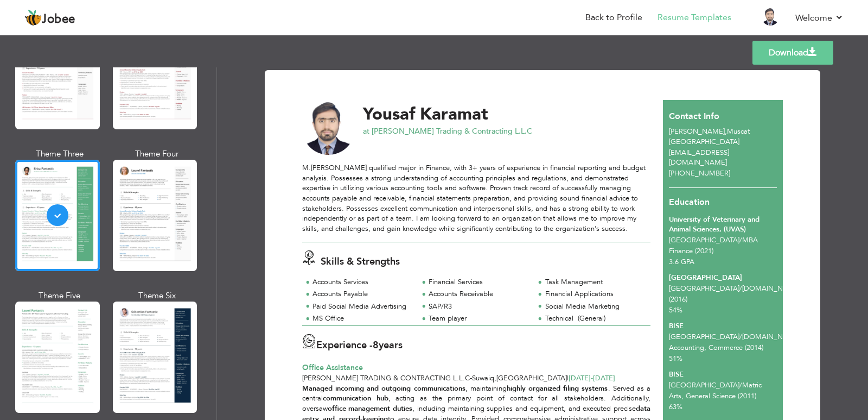  I want to click on strong: Managed incoming and outgoing communications, so click(383, 388).